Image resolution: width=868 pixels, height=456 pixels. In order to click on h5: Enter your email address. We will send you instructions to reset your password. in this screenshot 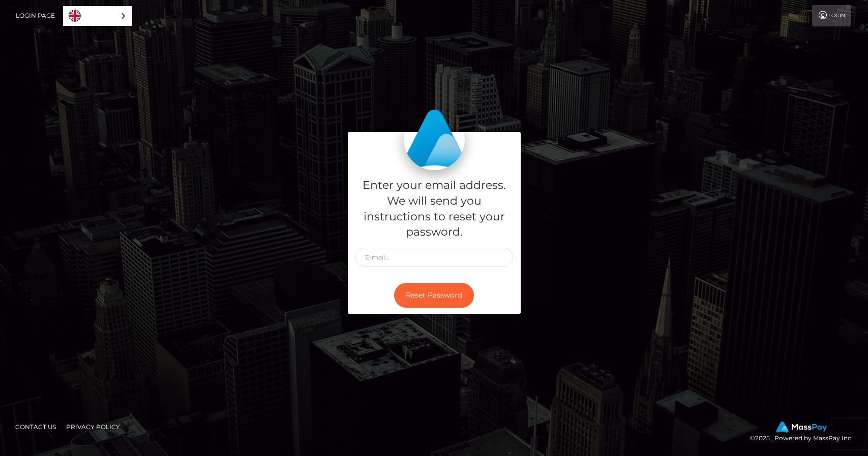, I will do `click(434, 209)`.